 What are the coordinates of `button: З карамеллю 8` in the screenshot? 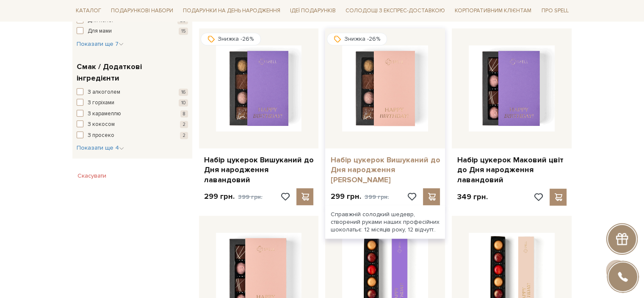 It's located at (132, 114).